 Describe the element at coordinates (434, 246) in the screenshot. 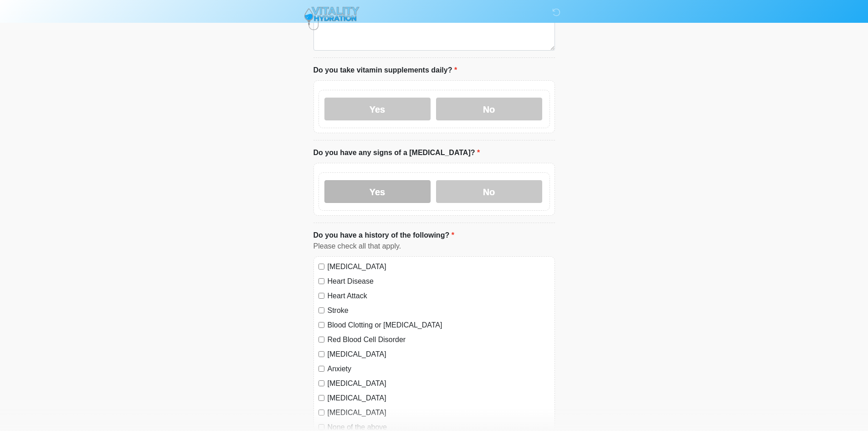

I see `div: Please check all that apply.` at that location.